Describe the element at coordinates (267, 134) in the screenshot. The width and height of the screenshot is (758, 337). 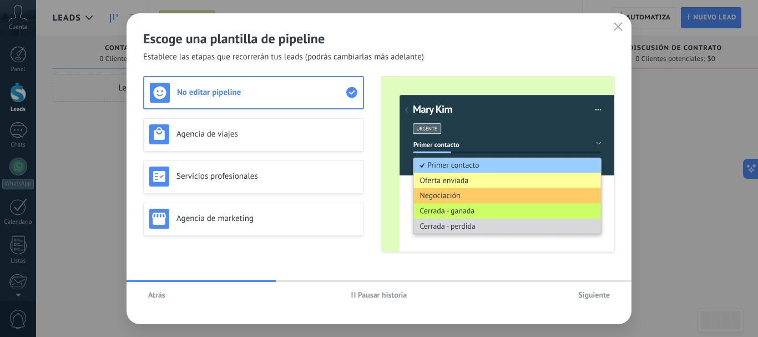
I see `h3: Agencia de viajes` at that location.